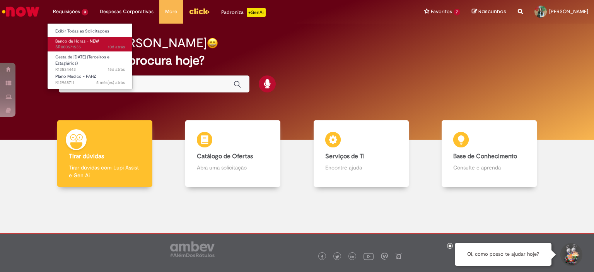 This screenshot has height=272, width=594. Describe the element at coordinates (105, 153) in the screenshot. I see `a: Tirar dúvidas Tirar dúvidas com Lupi Assist e Gen Ai` at that location.